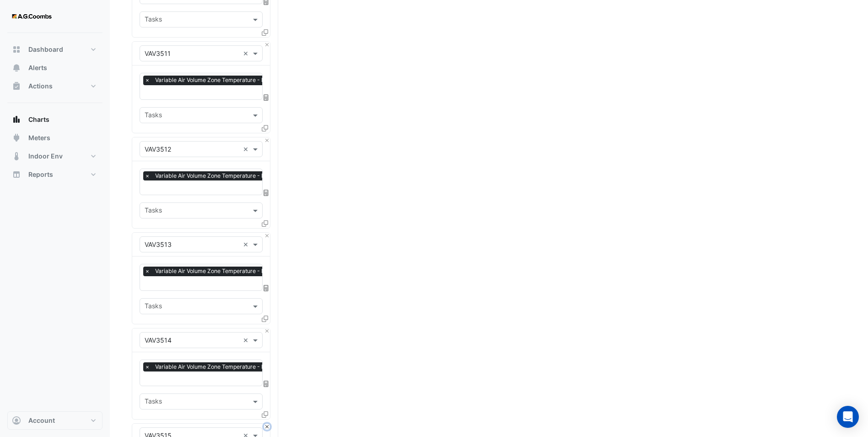 The width and height of the screenshot is (868, 437). I want to click on span: Alerts, so click(37, 68).